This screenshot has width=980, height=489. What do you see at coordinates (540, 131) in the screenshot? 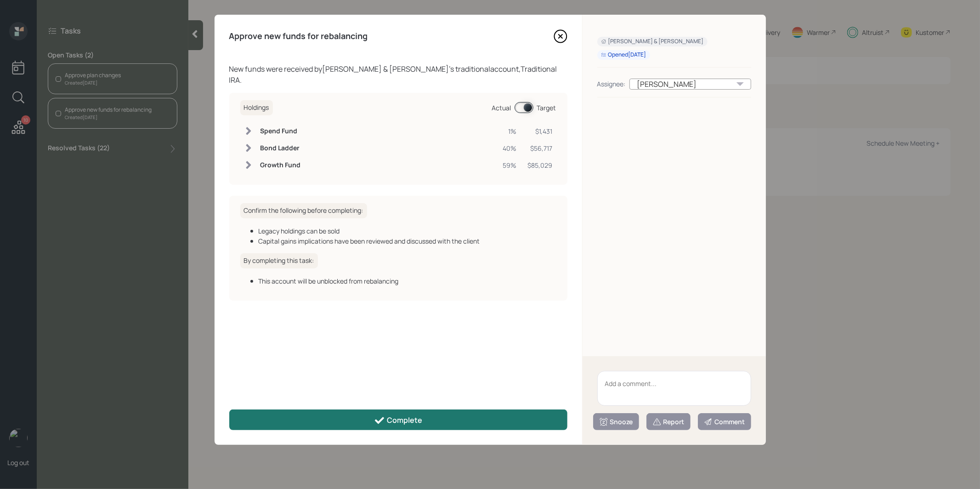
I see `div: $1,431` at bounding box center [540, 131].